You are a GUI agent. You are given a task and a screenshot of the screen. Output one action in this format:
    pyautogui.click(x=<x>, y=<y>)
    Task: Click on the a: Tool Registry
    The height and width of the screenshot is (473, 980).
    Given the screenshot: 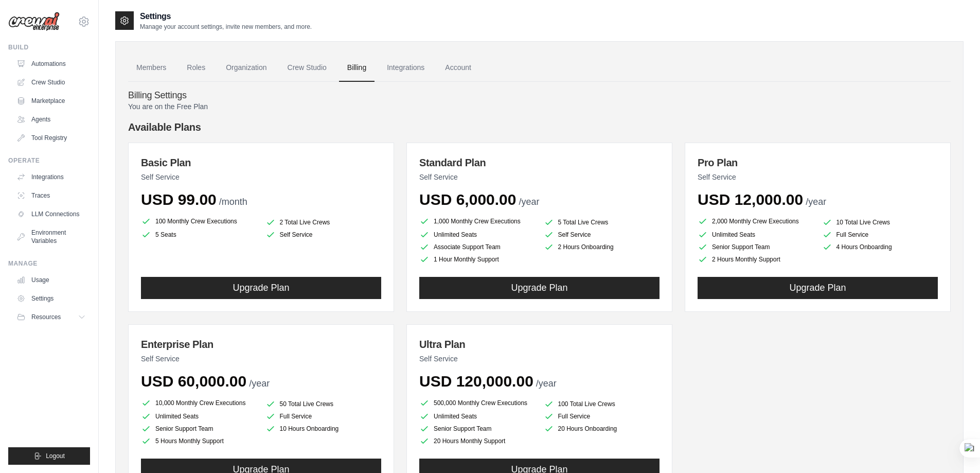 What is the action you would take?
    pyautogui.click(x=51, y=138)
    